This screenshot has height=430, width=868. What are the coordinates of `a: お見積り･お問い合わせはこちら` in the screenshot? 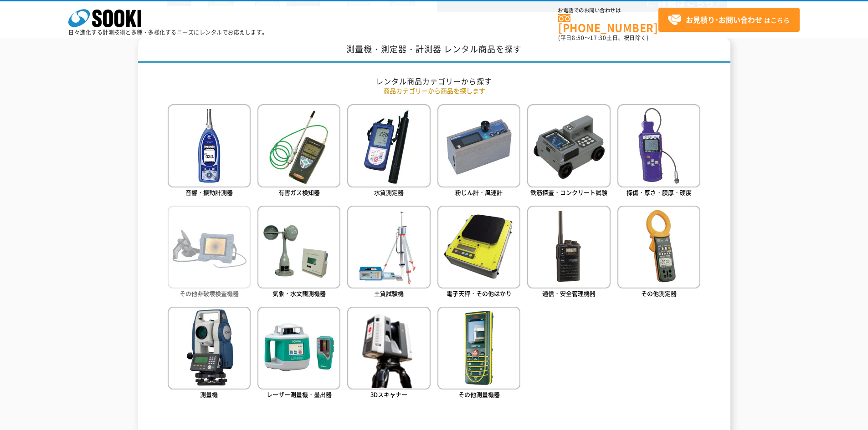 It's located at (729, 20).